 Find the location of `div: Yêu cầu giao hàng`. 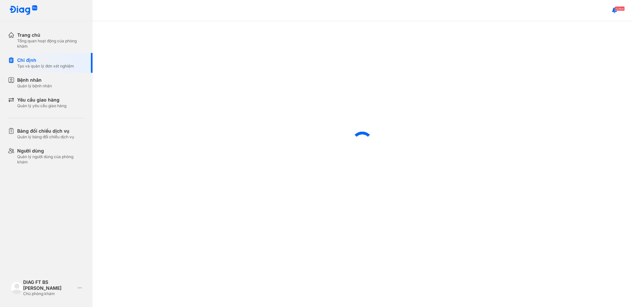

div: Yêu cầu giao hàng is located at coordinates (42, 100).